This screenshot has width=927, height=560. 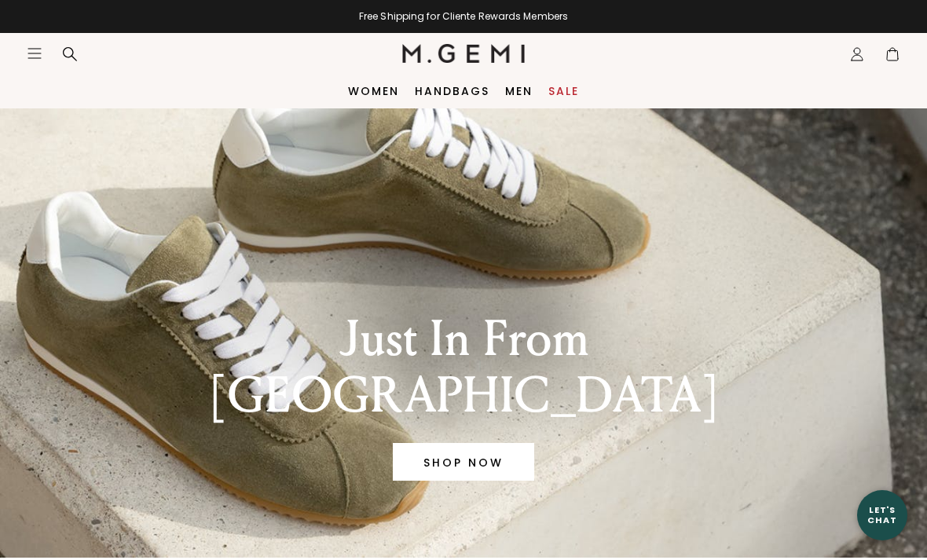 What do you see at coordinates (563, 91) in the screenshot?
I see `a: Sale` at bounding box center [563, 91].